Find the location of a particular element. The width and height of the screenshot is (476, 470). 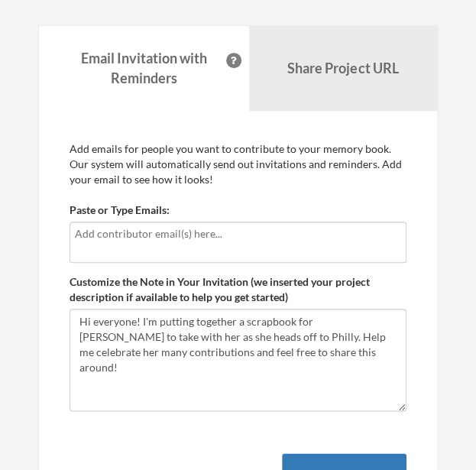

span: Support is located at coordinates (58, 18).